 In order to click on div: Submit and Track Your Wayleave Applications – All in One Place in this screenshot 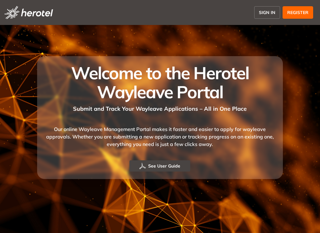, I will do `click(160, 107)`.